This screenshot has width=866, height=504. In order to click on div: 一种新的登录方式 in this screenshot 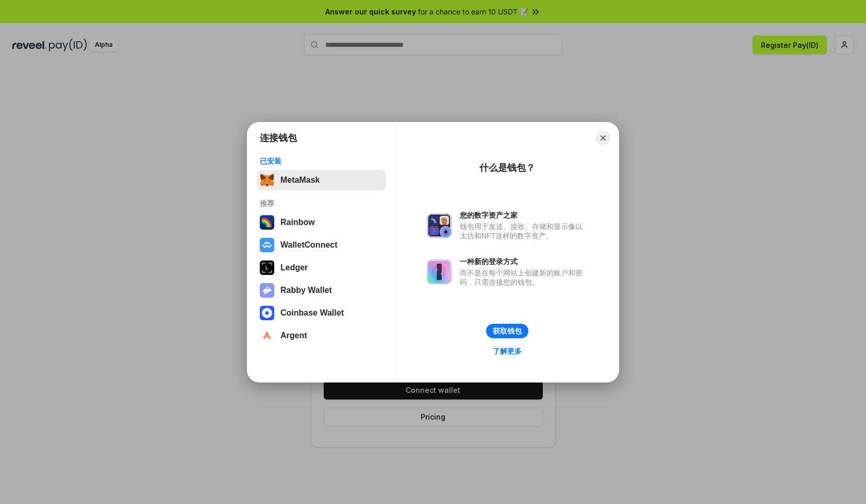, I will do `click(524, 262)`.